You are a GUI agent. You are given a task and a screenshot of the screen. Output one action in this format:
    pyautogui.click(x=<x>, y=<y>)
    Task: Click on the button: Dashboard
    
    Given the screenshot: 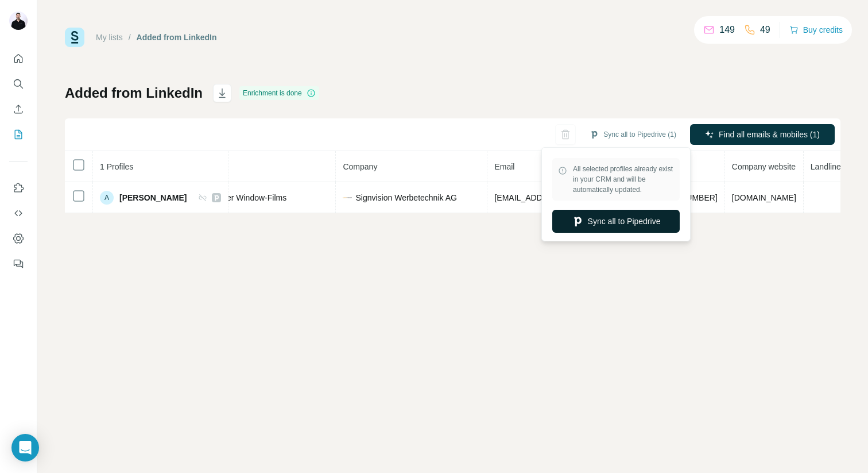 What is the action you would take?
    pyautogui.click(x=19, y=239)
    